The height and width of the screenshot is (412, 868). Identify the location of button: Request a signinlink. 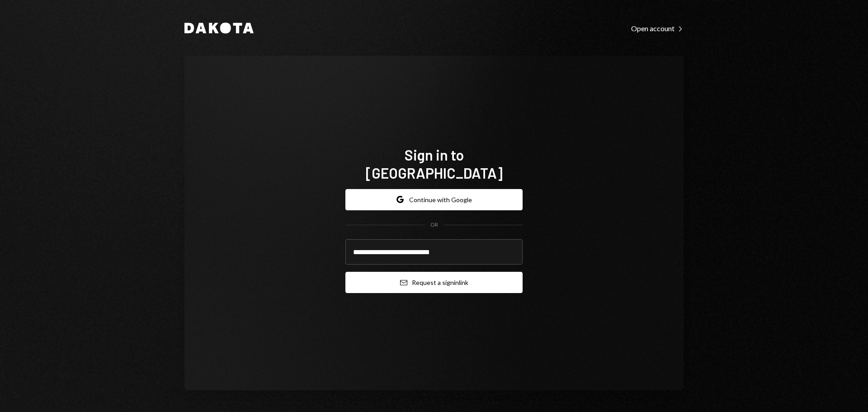
(434, 282).